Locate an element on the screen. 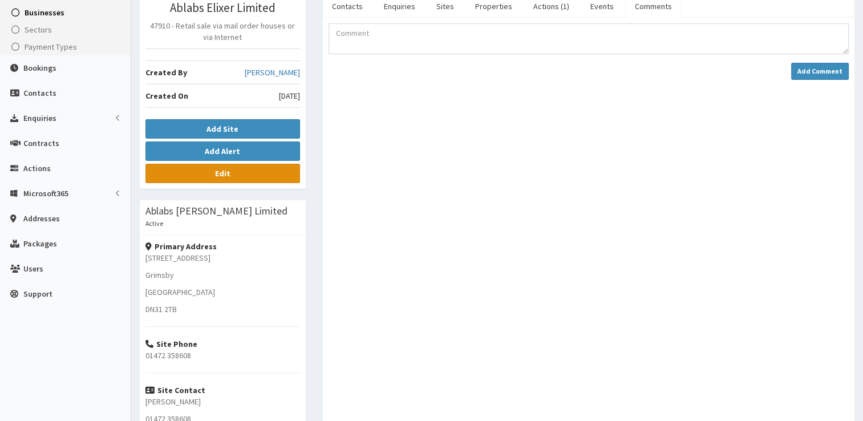  span: Bookings is located at coordinates (40, 68).